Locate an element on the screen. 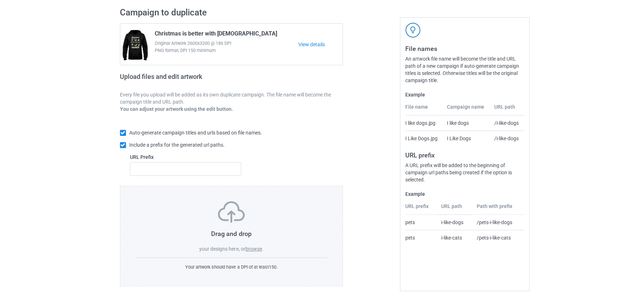 The width and height of the screenshot is (644, 298). span: Include a prefix for the generated url paths. is located at coordinates (177, 145).